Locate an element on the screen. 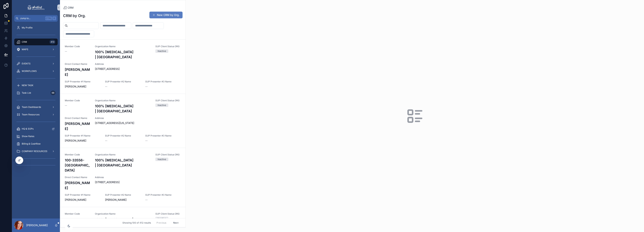 Image resolution: width=644 pixels, height=232 pixels. span: EVENTS is located at coordinates (26, 64).